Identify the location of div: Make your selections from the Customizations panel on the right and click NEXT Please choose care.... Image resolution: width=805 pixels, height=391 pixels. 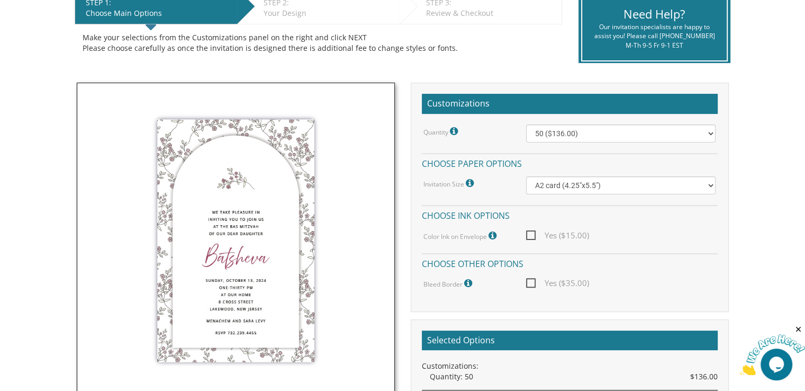
(318, 43).